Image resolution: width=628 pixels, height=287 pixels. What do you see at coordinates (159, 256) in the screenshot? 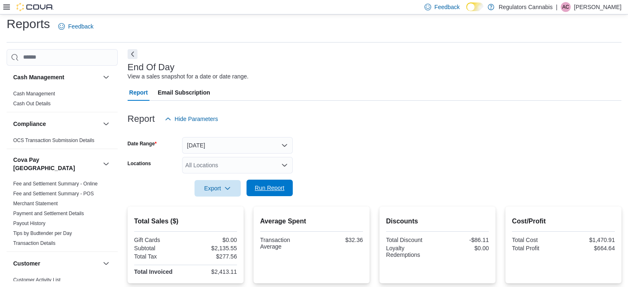
I see `div: Total Tax` at bounding box center [159, 256].